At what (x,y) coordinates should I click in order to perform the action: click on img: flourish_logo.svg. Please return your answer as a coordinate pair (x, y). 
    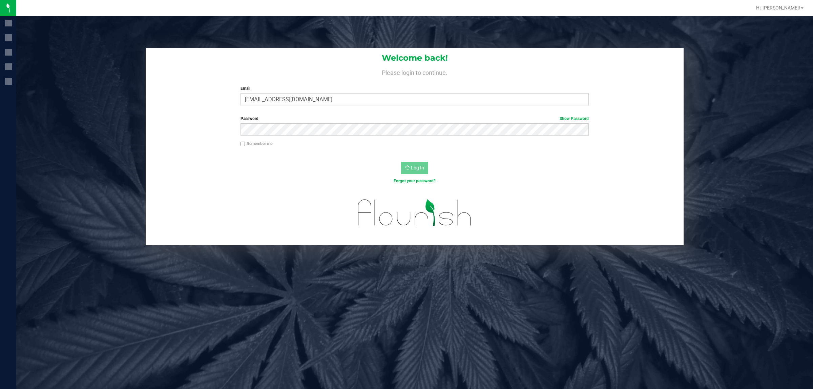
    Looking at the image, I should click on (415, 213).